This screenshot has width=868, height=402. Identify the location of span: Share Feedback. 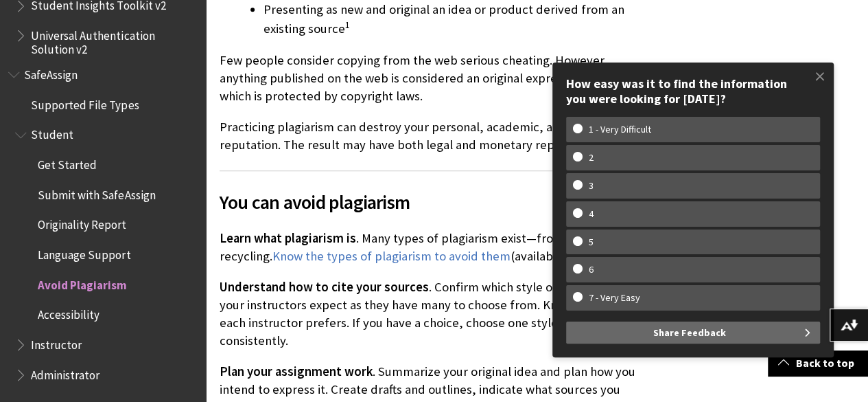
(690, 333).